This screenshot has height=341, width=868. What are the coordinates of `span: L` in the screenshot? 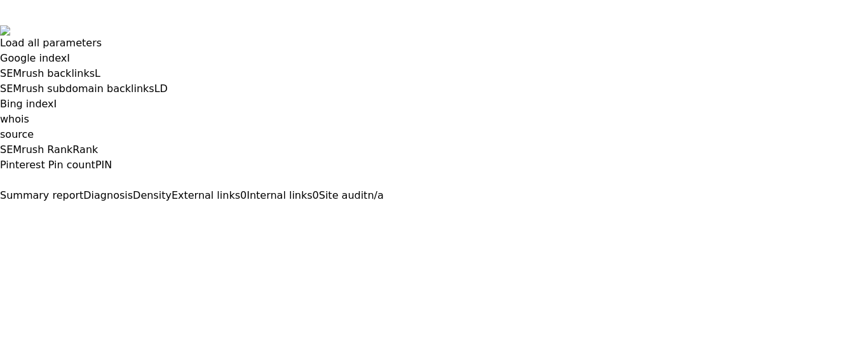 It's located at (97, 73).